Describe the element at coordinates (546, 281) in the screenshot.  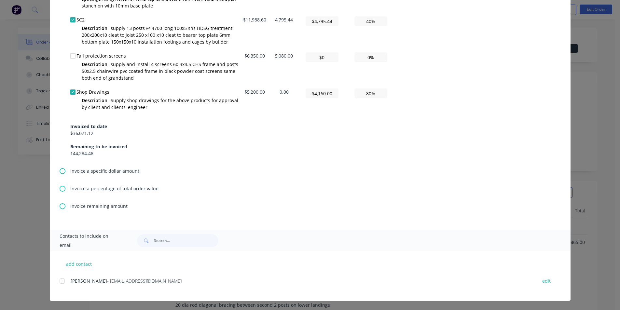
I see `button: edit` at that location.